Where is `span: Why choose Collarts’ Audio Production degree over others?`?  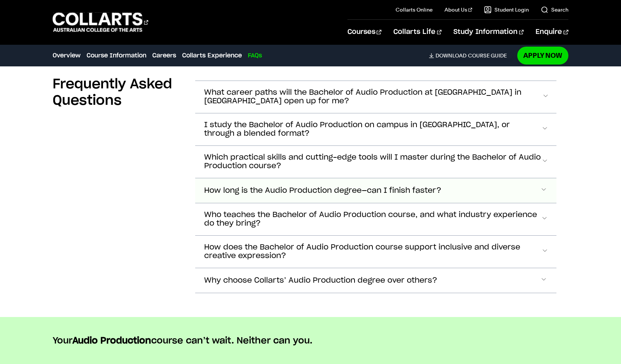
span: Why choose Collarts’ Audio Production degree over others? is located at coordinates (321, 280).